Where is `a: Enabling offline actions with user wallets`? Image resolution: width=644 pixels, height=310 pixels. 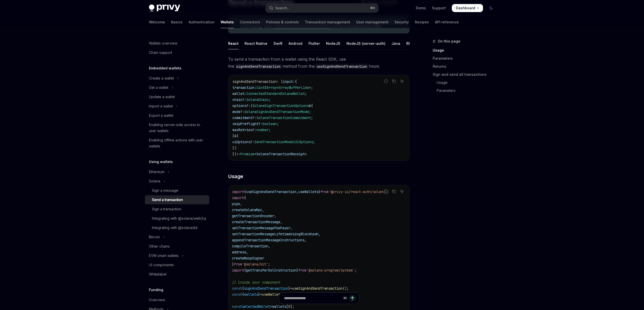 a: Enabling offline actions with user wallets is located at coordinates (177, 143).